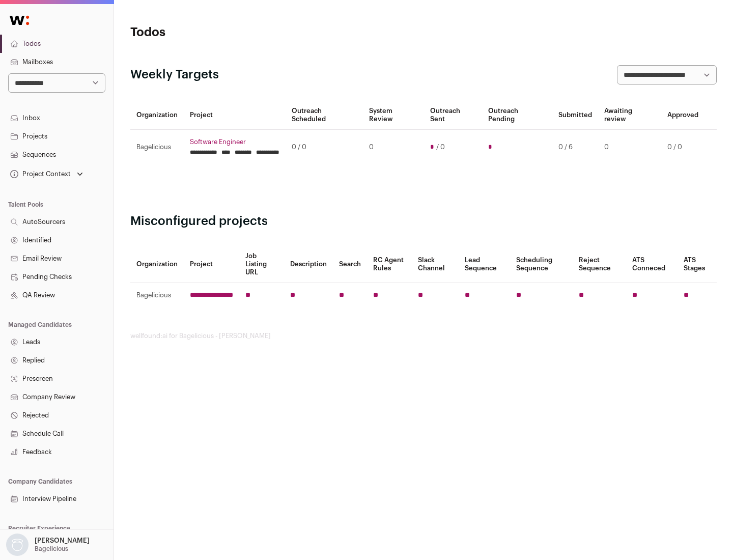 Image resolution: width=733 pixels, height=560 pixels. I want to click on th: Submitted, so click(576, 115).